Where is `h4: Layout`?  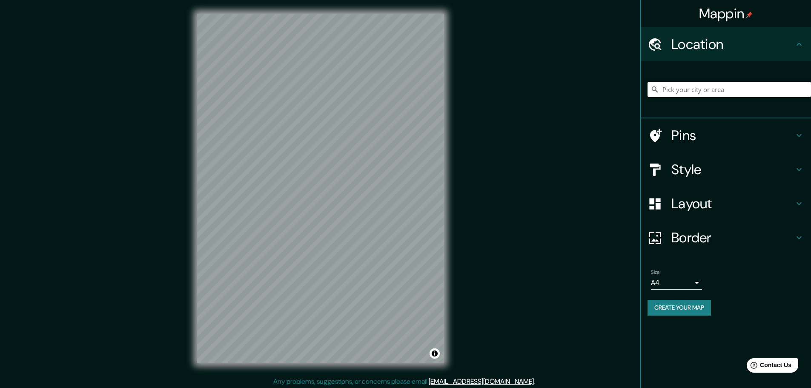 h4: Layout is located at coordinates (732, 203).